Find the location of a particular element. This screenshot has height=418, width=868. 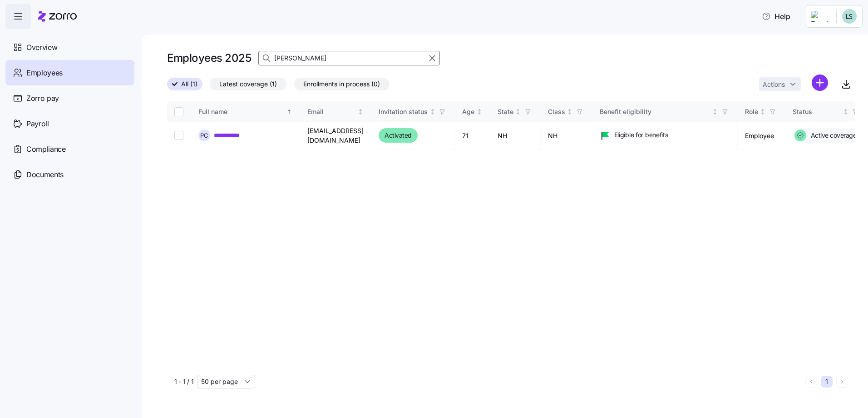

div: Benefit eligibility is located at coordinates (655, 112).